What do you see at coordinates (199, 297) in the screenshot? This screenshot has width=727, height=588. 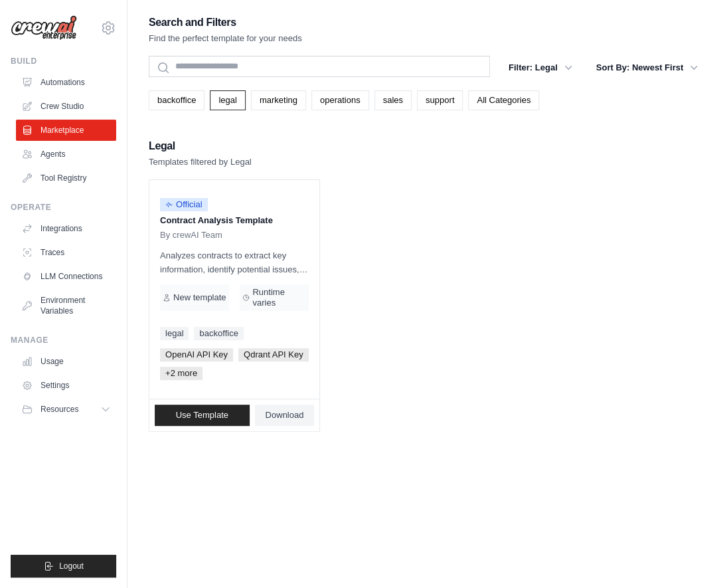 I see `span: New template` at bounding box center [199, 297].